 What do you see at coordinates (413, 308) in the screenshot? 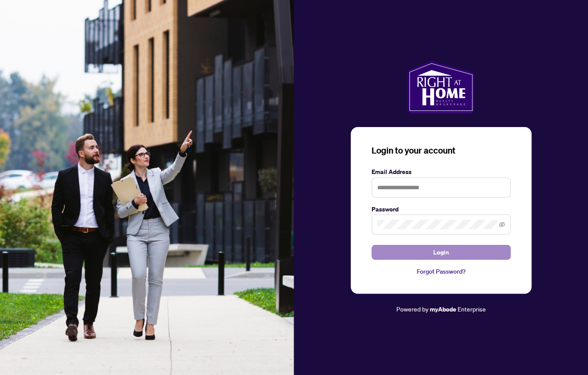
I see `span: Powered by` at bounding box center [413, 308].